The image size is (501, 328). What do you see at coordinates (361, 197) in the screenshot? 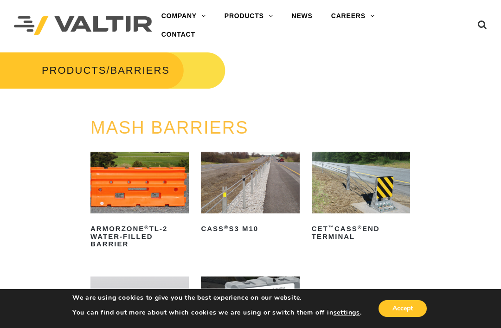
I see `a: CET™CASS®End Terminal` at bounding box center [361, 197].